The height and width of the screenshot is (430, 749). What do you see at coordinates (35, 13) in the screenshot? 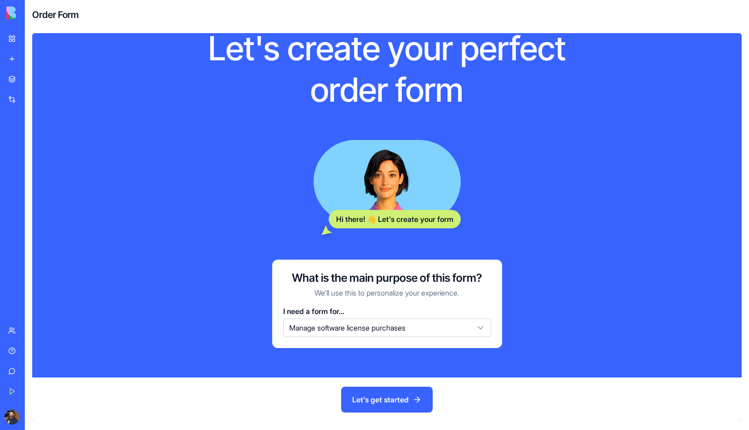
I see `img: logo` at bounding box center [35, 13].